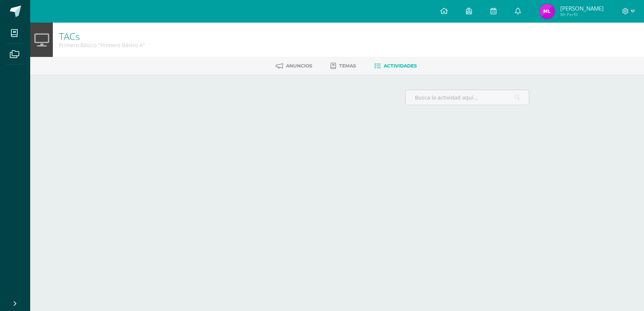 This screenshot has height=311, width=644. What do you see at coordinates (299, 66) in the screenshot?
I see `span: Anuncios` at bounding box center [299, 66].